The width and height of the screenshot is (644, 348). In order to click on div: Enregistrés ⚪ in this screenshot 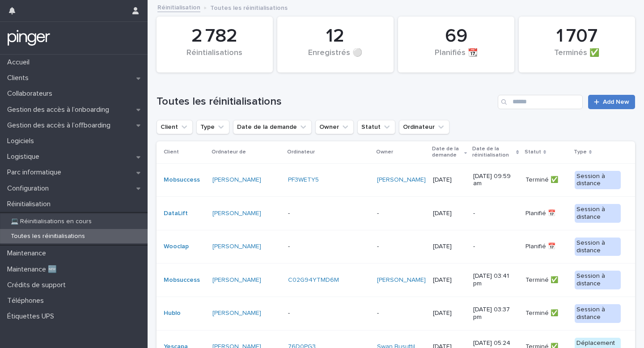, I will do `click(336, 58)`.